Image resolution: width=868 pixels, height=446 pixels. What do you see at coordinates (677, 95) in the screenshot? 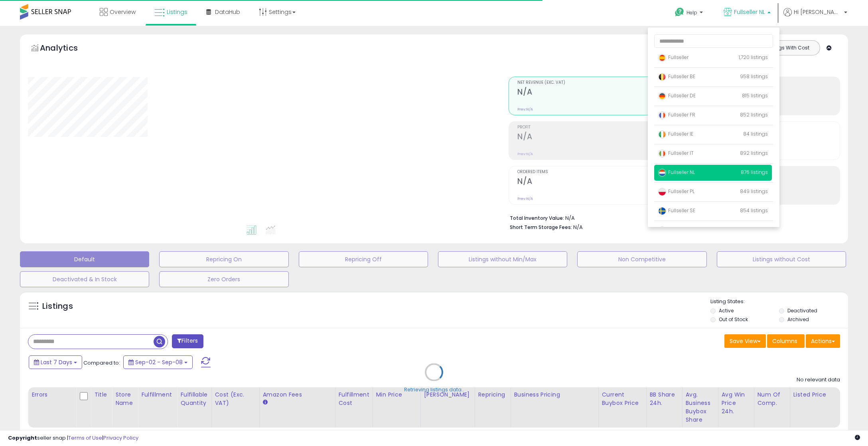
I see `span: Fullseller DE` at bounding box center [677, 95].